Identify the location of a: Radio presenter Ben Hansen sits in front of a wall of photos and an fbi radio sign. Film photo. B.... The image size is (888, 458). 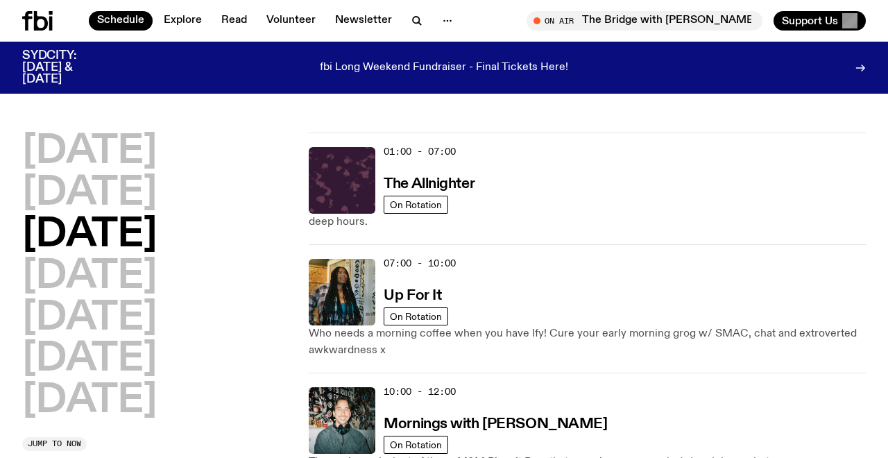
(342, 420).